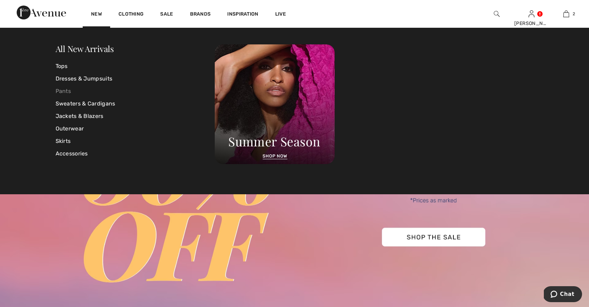 The image size is (589, 307). I want to click on a: Clothing, so click(131, 15).